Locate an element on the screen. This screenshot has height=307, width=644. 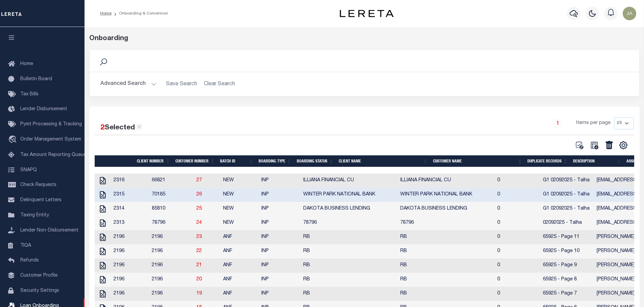
a: 21 is located at coordinates (199, 265).